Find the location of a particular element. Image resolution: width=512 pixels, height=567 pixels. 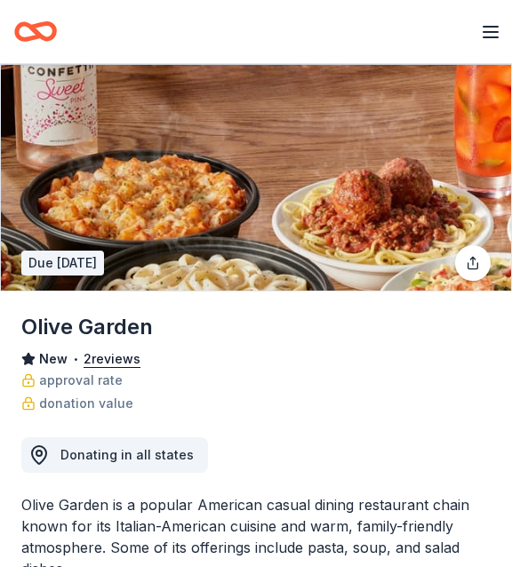

span: approval rate is located at coordinates (81, 380).